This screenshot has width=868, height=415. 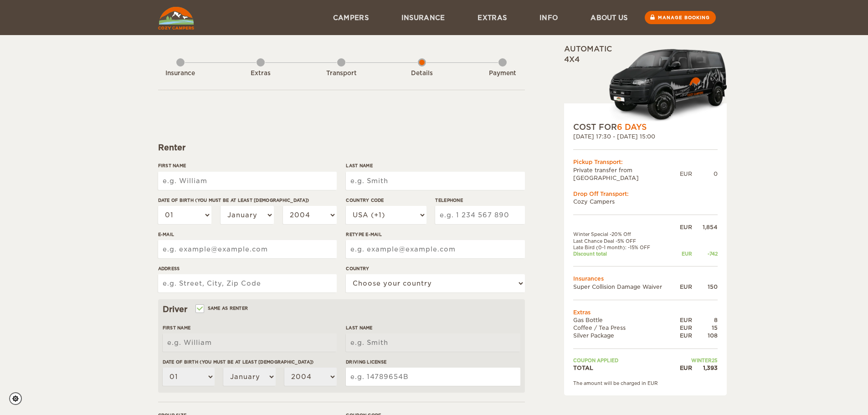 What do you see at coordinates (248, 234) in the screenshot?
I see `label: E-mail` at bounding box center [248, 234].